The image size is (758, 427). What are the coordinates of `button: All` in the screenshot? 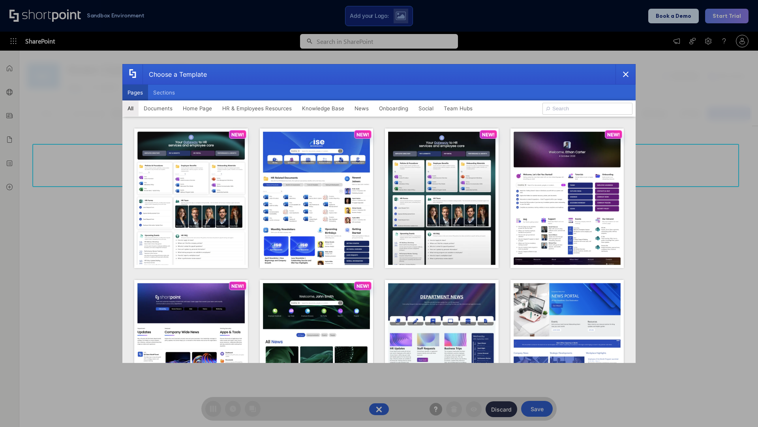 It's located at (130, 108).